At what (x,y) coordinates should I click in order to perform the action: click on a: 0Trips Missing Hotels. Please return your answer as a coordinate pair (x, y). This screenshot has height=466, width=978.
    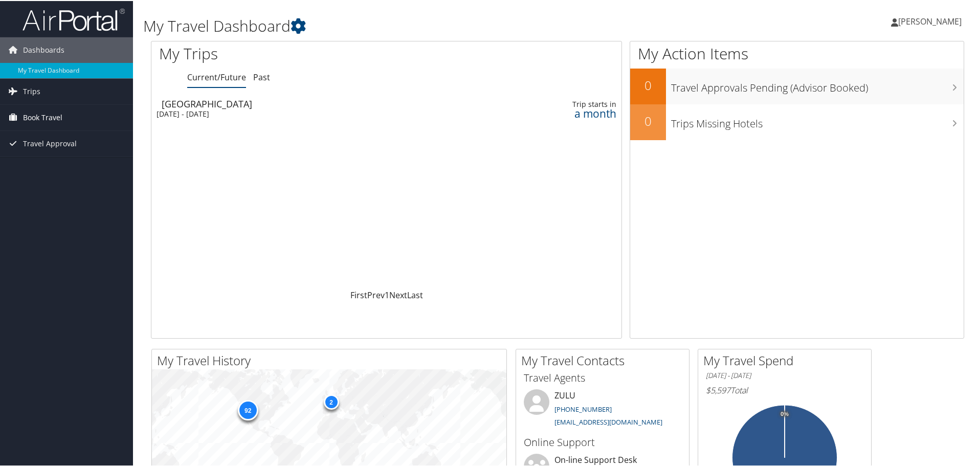
    Looking at the image, I should click on (797, 121).